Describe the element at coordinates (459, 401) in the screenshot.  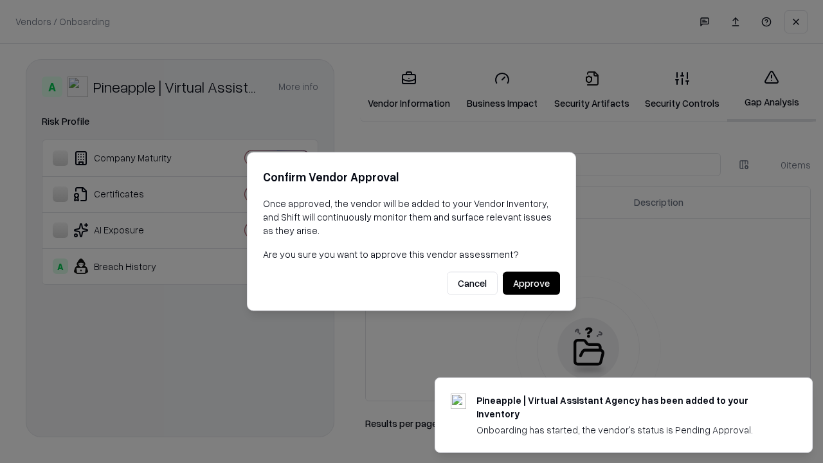
I see `img: trypineapple.com` at that location.